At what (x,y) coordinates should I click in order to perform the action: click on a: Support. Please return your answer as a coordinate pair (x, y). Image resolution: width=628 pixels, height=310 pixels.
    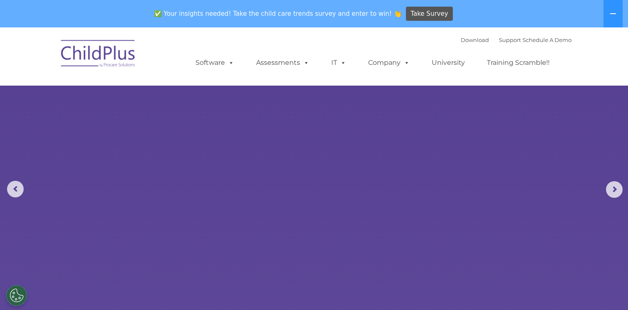
    Looking at the image, I should click on (510, 40).